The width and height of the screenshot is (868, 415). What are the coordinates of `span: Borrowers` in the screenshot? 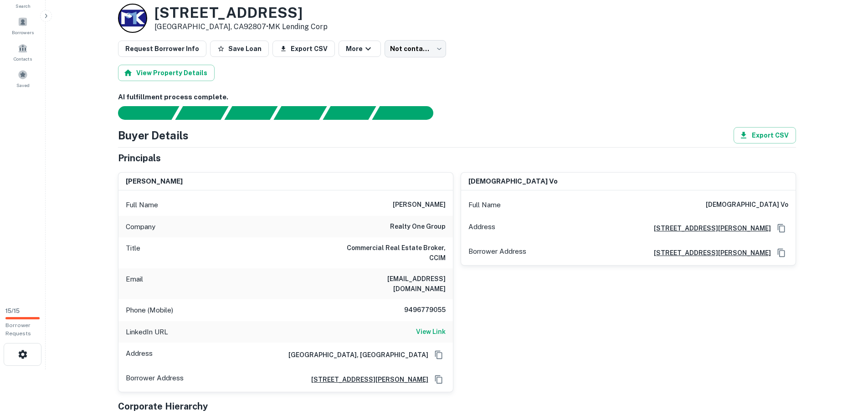 It's located at (23, 32).